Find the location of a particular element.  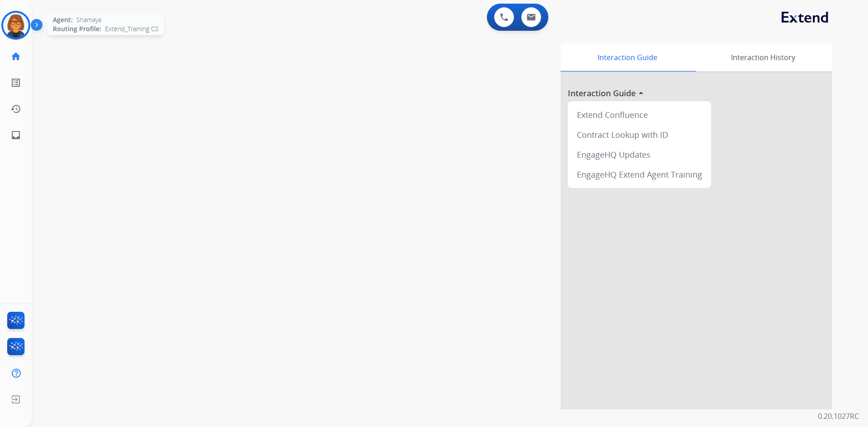

mat-icon: list_alt is located at coordinates (16, 83).